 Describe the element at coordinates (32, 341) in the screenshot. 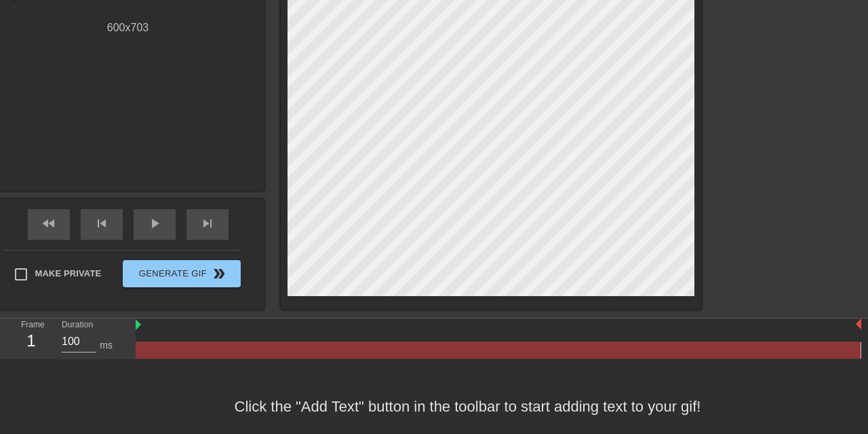

I see `div: 1` at that location.